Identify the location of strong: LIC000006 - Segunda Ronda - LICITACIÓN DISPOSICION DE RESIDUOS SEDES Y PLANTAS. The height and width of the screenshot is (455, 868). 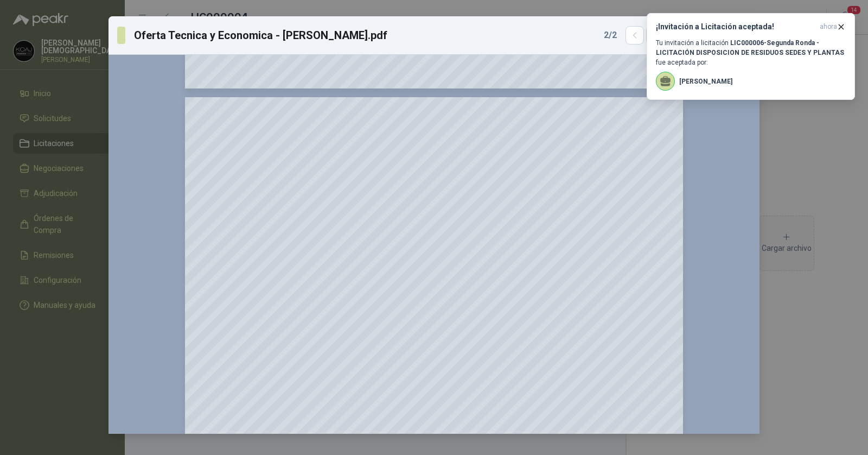
(750, 47).